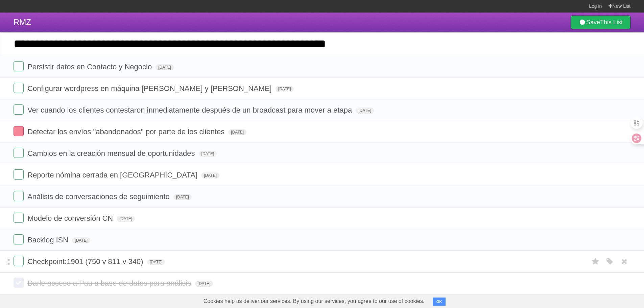 The image size is (644, 308). What do you see at coordinates (314, 301) in the screenshot?
I see `span: Cookies help us deliver our services. By using our services, you agree to our use of cookies.` at bounding box center [314, 301].